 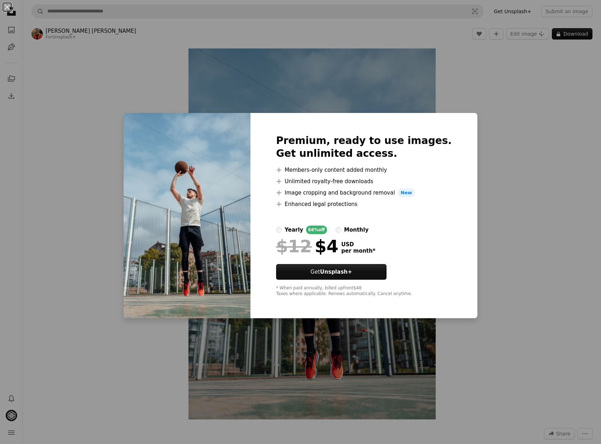 I want to click on div: yearly, so click(x=294, y=230).